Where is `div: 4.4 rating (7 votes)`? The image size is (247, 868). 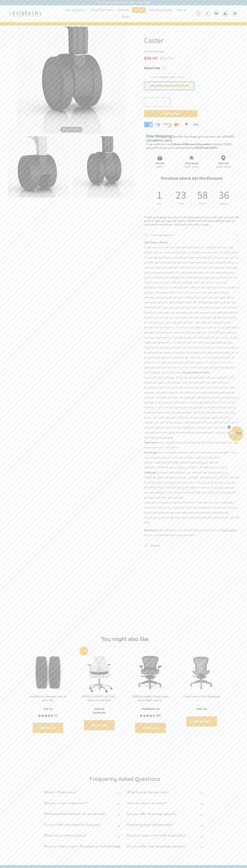
div: 4.4 rating (7 votes) is located at coordinates (48, 715).